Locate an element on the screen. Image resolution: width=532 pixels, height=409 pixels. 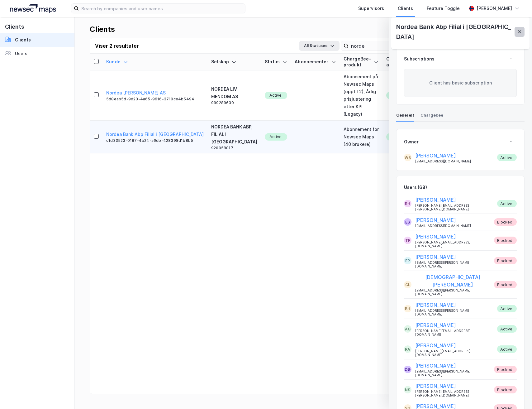
div: Generelt is located at coordinates (405, 116).